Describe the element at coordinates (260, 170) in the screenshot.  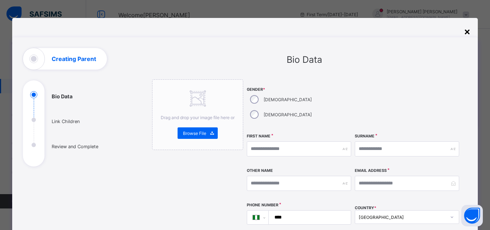
I see `label: Other Name` at that location.